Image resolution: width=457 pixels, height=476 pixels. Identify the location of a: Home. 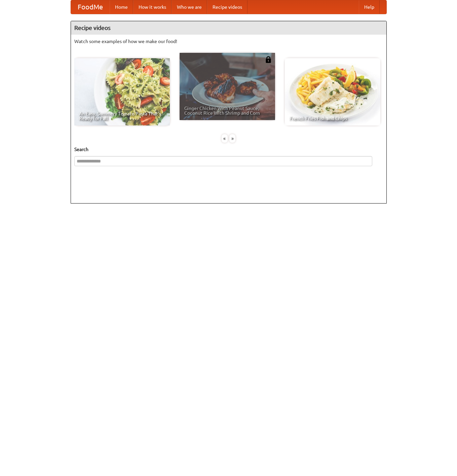
(121, 7).